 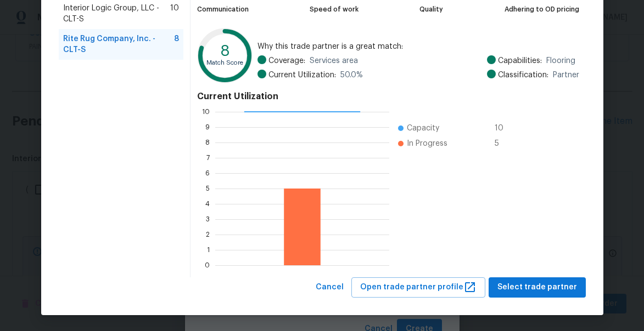 What do you see at coordinates (431, 10) in the screenshot?
I see `div: Quality` at bounding box center [431, 10].